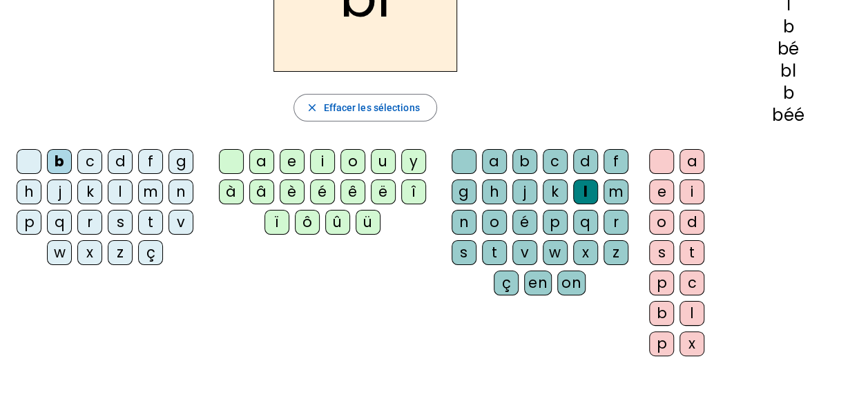 Image resolution: width=868 pixels, height=410 pixels. Describe the element at coordinates (338, 222) in the screenshot. I see `div: û` at that location.